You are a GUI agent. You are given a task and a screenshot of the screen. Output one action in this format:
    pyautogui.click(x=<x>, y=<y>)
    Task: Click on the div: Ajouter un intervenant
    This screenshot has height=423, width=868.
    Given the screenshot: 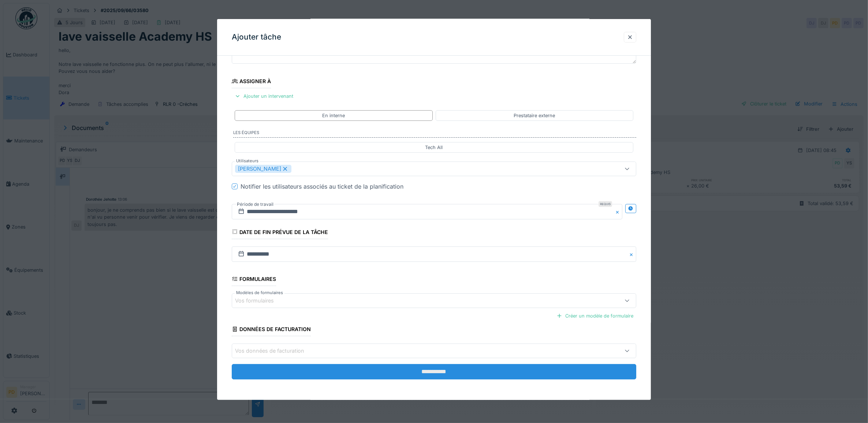 What is the action you would take?
    pyautogui.click(x=264, y=96)
    